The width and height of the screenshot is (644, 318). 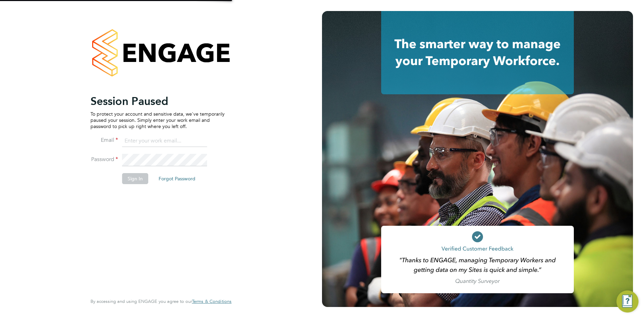 I want to click on p: To protect your account and sensitive data, we've temporarily paused your session. Simply enter y..., so click(x=158, y=120).